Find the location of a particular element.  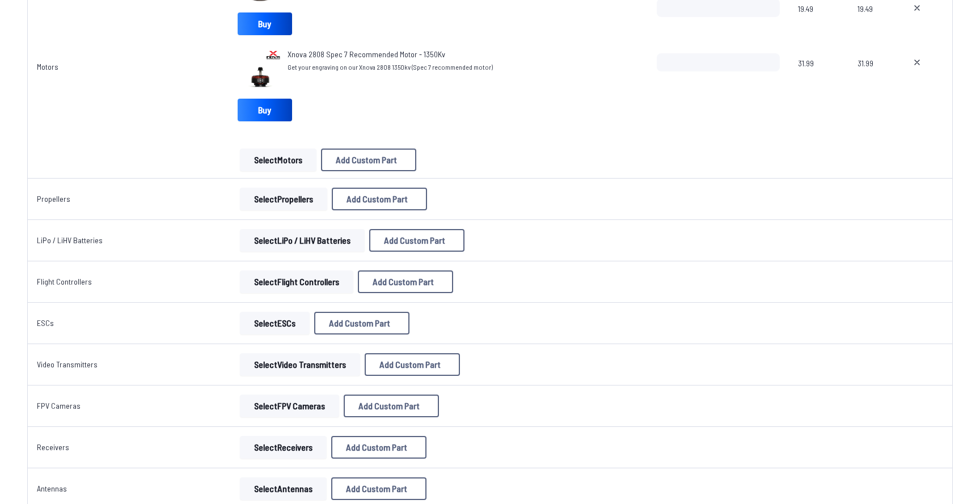

a: Propellers is located at coordinates (53, 198).